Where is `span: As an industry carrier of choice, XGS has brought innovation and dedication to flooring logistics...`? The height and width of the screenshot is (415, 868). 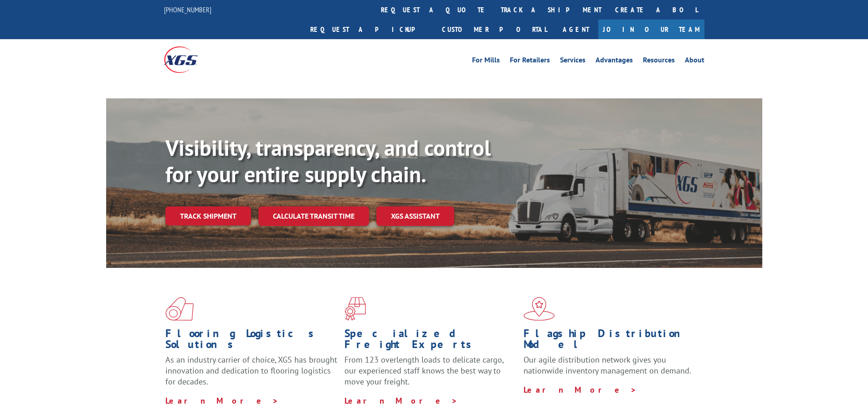 span: As an industry carrier of choice, XGS has brought innovation and dedication to flooring logistics... is located at coordinates (251, 370).